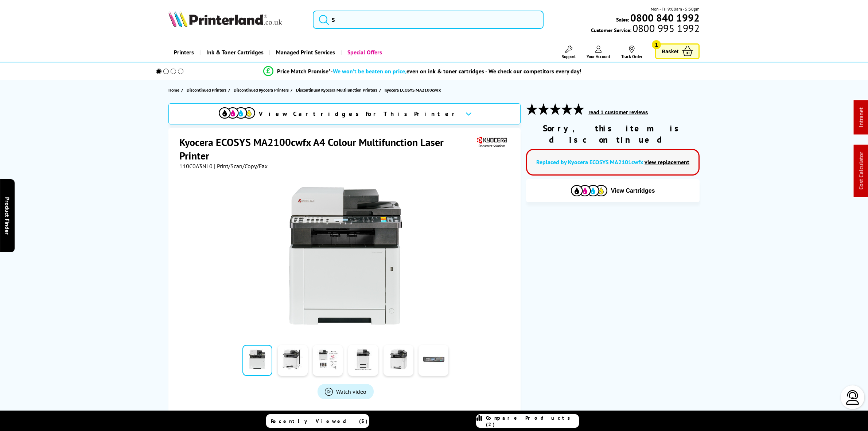 Image resolution: width=868 pixels, height=431 pixels. Describe the element at coordinates (678, 51) in the screenshot. I see `a: Basket 1` at that location.